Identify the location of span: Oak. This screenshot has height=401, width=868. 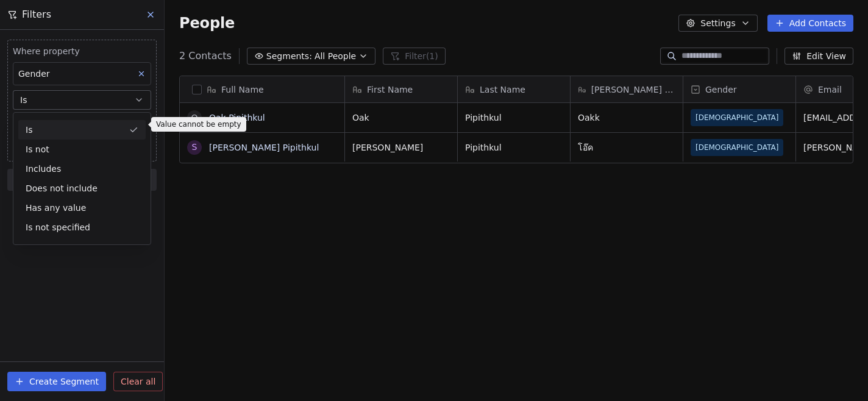
(401, 117).